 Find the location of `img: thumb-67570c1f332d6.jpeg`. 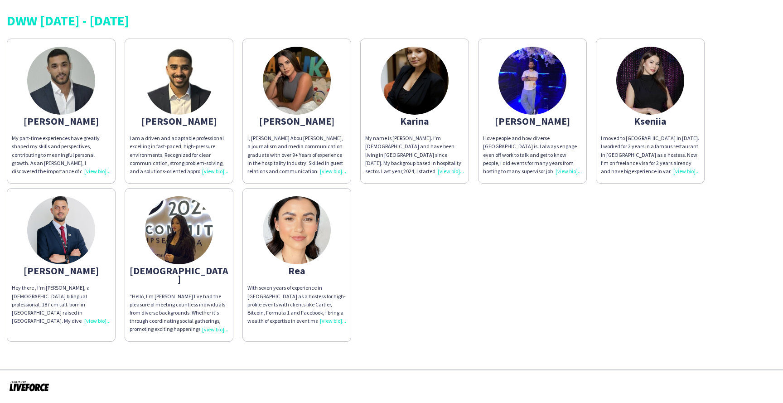

img: thumb-67570c1f332d6.jpeg is located at coordinates (179, 230).